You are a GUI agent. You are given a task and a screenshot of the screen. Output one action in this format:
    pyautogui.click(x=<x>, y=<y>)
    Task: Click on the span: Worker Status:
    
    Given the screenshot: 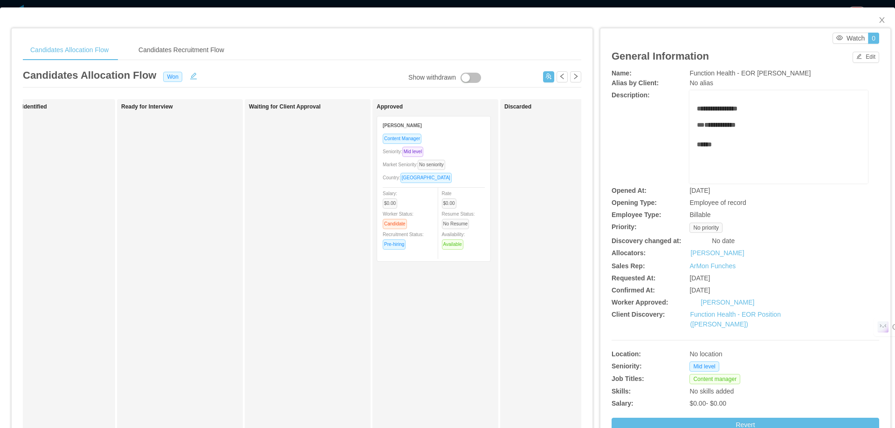 What is the action you would take?
    pyautogui.click(x=398, y=219)
    